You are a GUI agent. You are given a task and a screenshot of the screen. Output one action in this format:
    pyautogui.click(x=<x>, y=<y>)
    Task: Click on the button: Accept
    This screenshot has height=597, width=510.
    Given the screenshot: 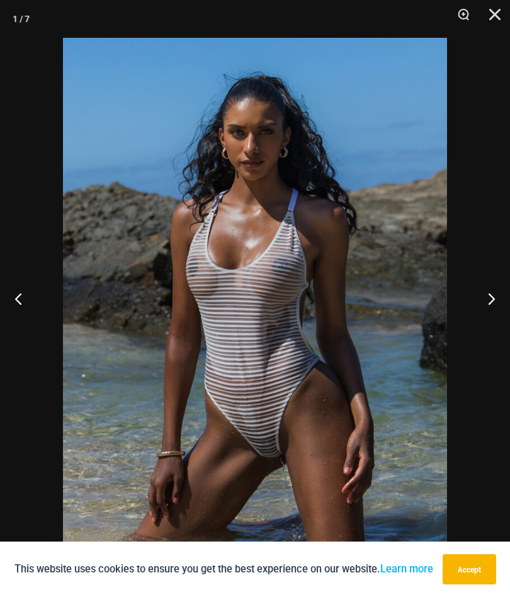 What is the action you would take?
    pyautogui.click(x=469, y=570)
    